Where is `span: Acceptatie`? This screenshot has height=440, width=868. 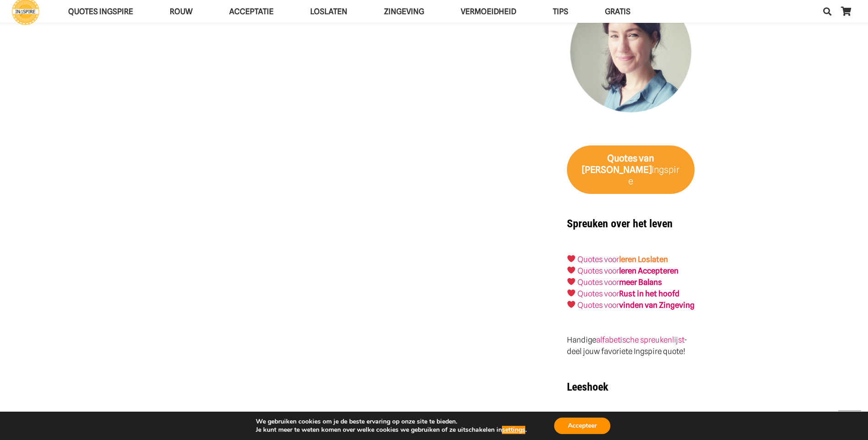 span: Acceptatie is located at coordinates (252, 12).